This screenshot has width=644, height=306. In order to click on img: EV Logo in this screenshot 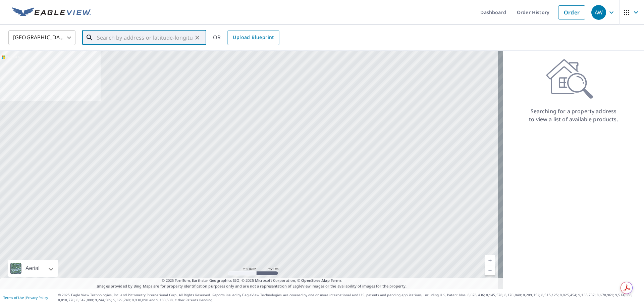, I will do `click(52, 12)`.